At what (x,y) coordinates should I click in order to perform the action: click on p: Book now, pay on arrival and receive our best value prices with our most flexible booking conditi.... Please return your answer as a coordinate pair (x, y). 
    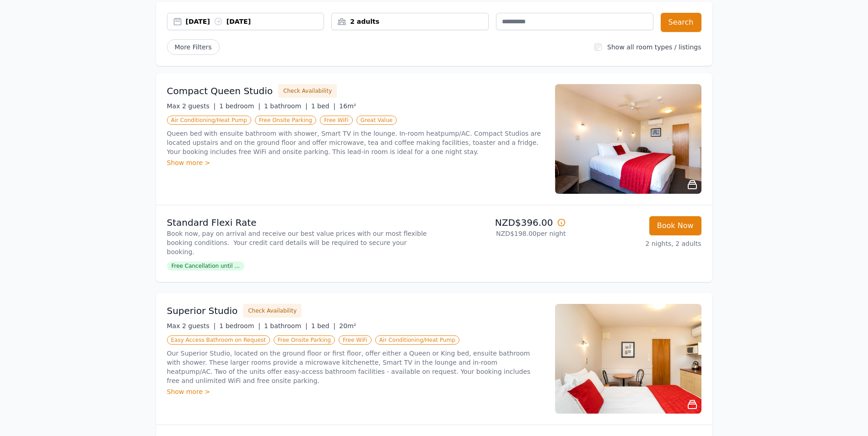
    Looking at the image, I should click on (299, 243).